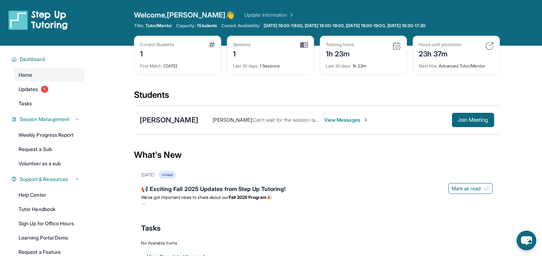 The height and width of the screenshot is (256, 542). I want to click on span: Updates, so click(28, 89).